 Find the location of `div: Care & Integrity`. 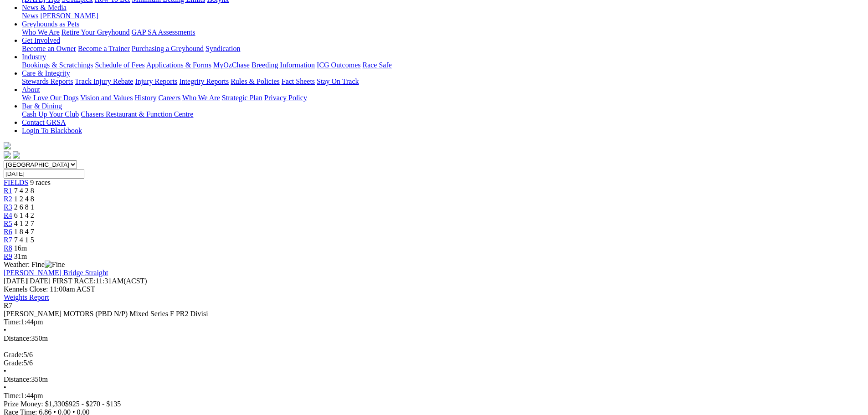

div: Care & Integrity is located at coordinates (443, 81).